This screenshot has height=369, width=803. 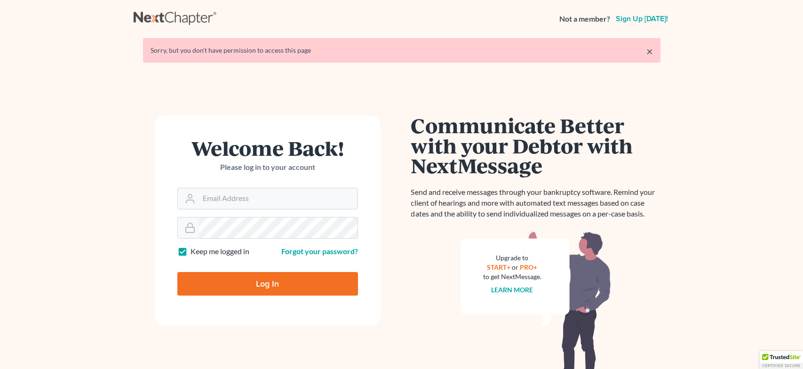 What do you see at coordinates (268, 148) in the screenshot?
I see `h1: Welcome Back!` at bounding box center [268, 148].